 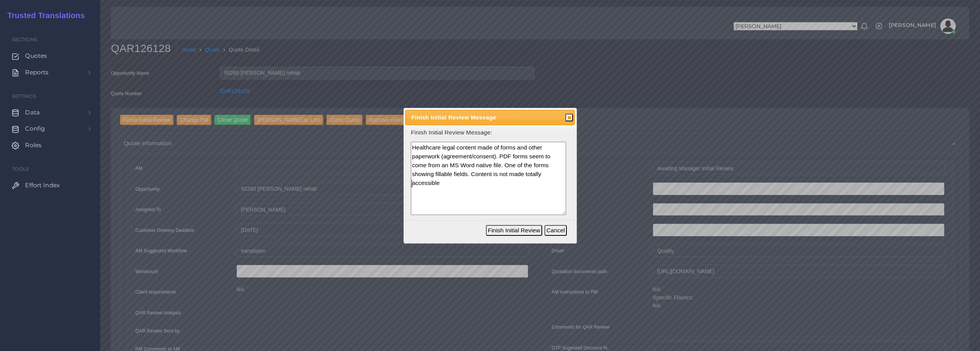 What do you see at coordinates (490, 133) in the screenshot?
I see `p: Finish Initial Review Message:` at bounding box center [490, 133].